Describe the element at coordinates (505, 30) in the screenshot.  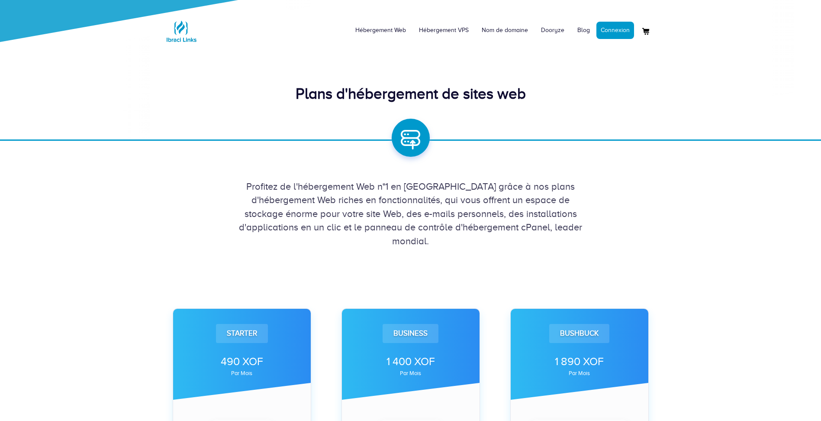
I see `a: Nom de domaine` at that location.